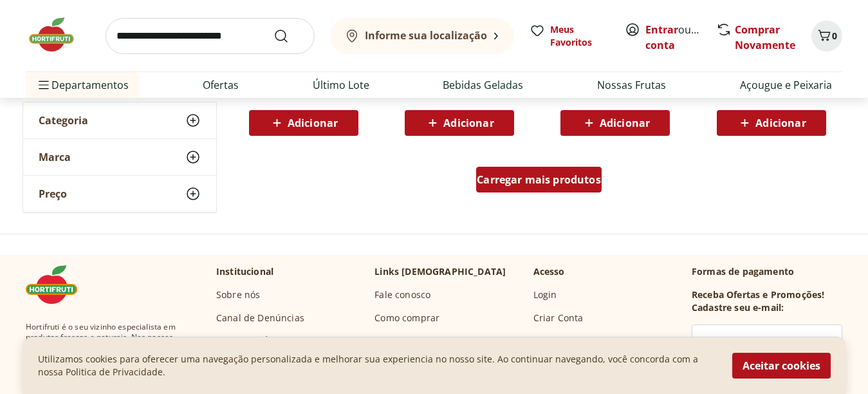 This screenshot has width=868, height=394. What do you see at coordinates (661, 30) in the screenshot?
I see `a: Entrar` at bounding box center [661, 30].